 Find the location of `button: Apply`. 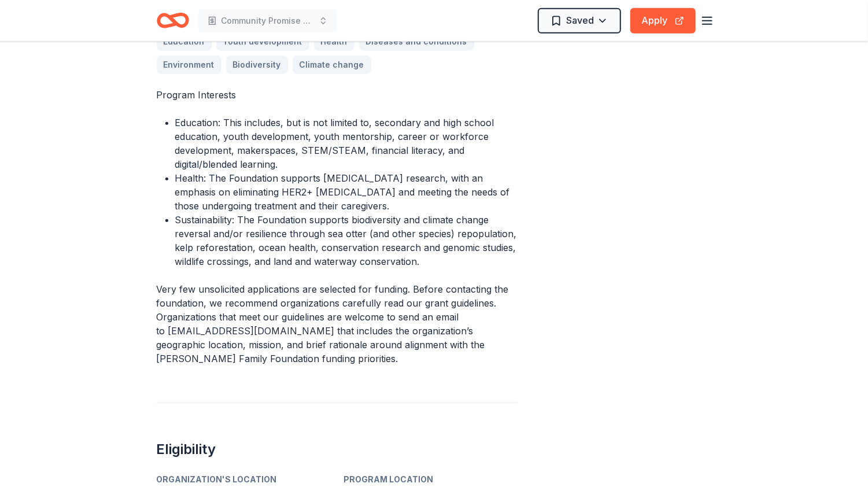

button: Apply is located at coordinates (663, 21).